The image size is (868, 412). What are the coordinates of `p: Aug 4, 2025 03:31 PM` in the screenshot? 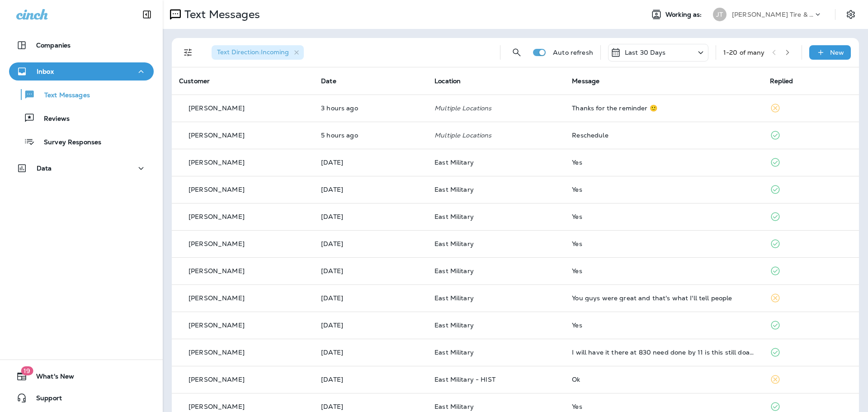 It's located at (370, 271).